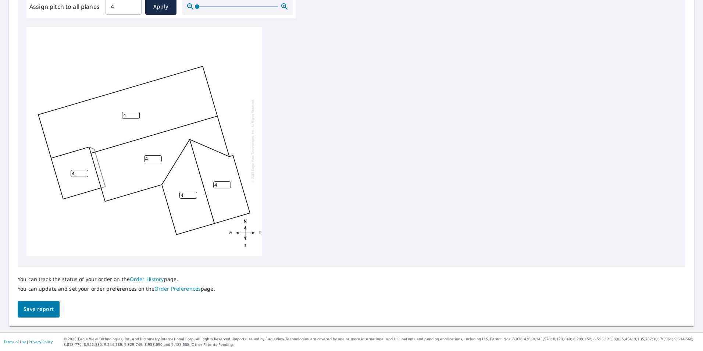 The image size is (703, 351). What do you see at coordinates (161, 7) in the screenshot?
I see `span: Apply` at bounding box center [161, 7].